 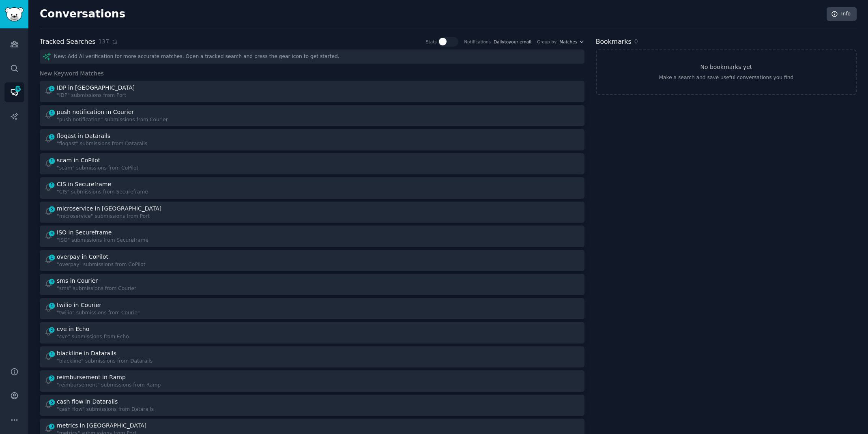 What do you see at coordinates (312, 309) in the screenshot?
I see `a: 1twilio in Courier"twilio" submissions from Courier` at bounding box center [312, 309].